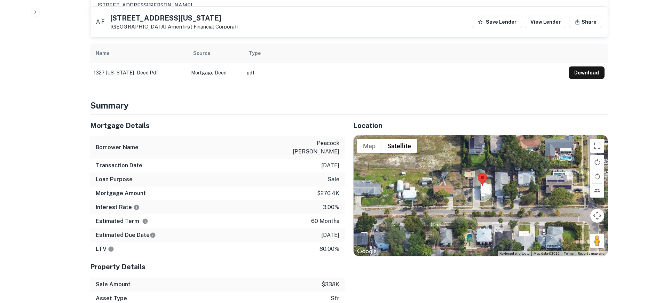 The width and height of the screenshot is (663, 303). I want to click on p: sfr, so click(335, 299).